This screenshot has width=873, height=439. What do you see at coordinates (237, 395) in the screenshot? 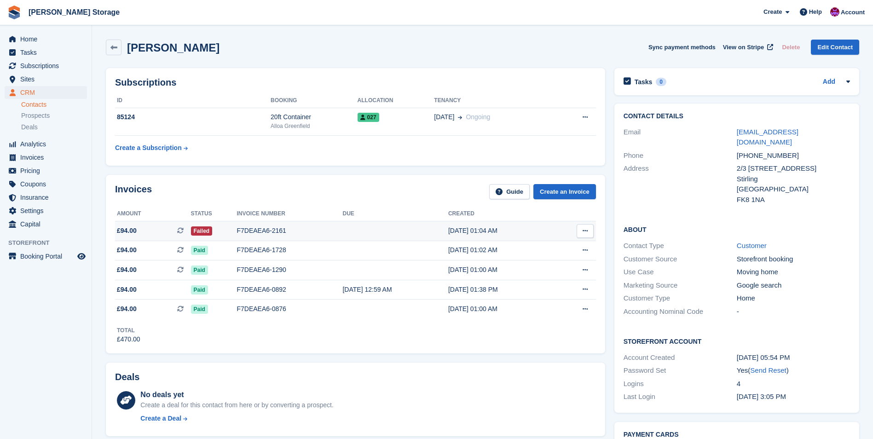
I see `div: No deals yet` at bounding box center [237, 395].